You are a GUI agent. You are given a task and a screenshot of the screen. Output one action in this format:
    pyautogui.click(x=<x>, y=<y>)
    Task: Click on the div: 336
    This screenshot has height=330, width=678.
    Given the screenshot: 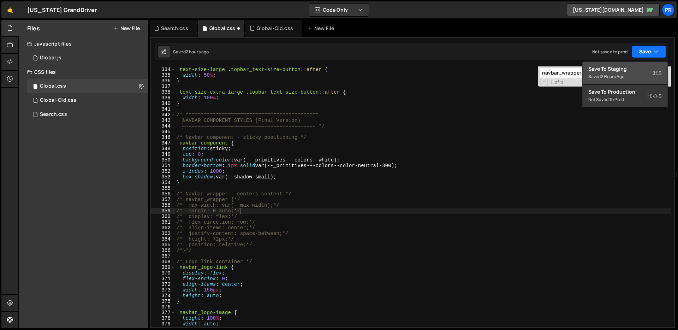 What is the action you would take?
    pyautogui.click(x=163, y=81)
    